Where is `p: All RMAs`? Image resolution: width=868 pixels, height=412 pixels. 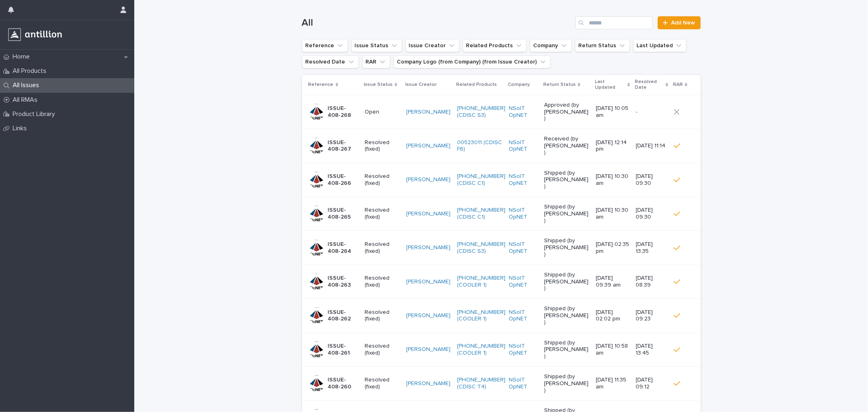 p: All RMAs is located at coordinates (27, 100).